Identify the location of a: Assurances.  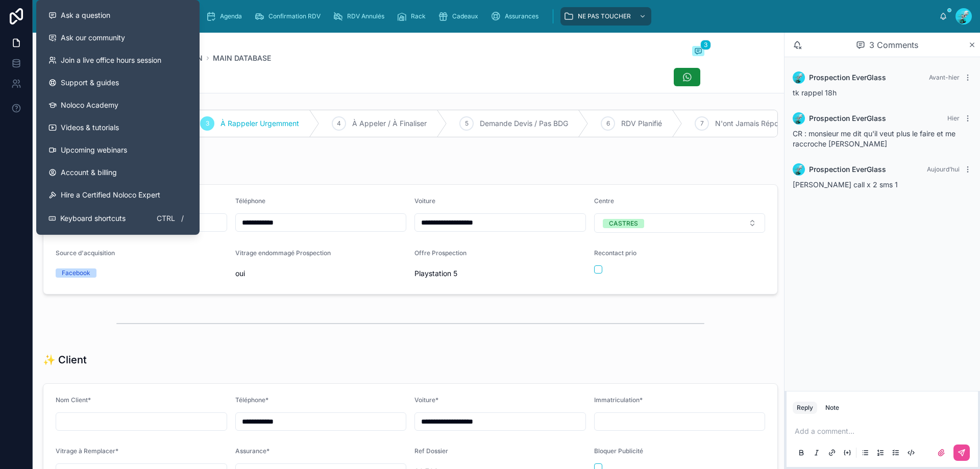
(516, 17).